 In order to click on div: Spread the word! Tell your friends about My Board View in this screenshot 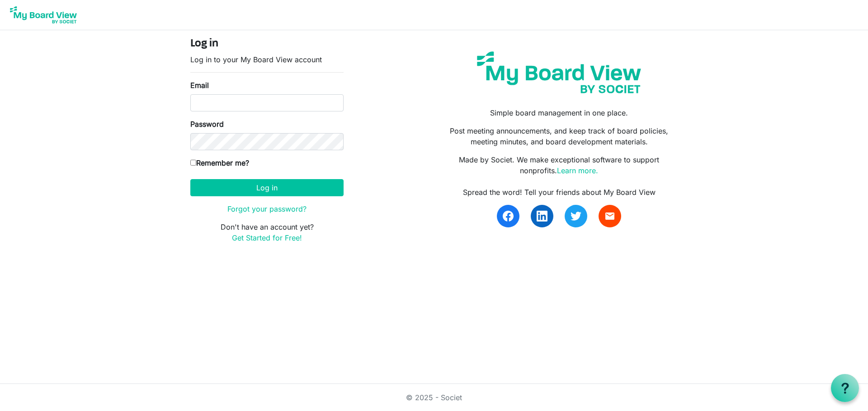, I will do `click(559, 192)`.